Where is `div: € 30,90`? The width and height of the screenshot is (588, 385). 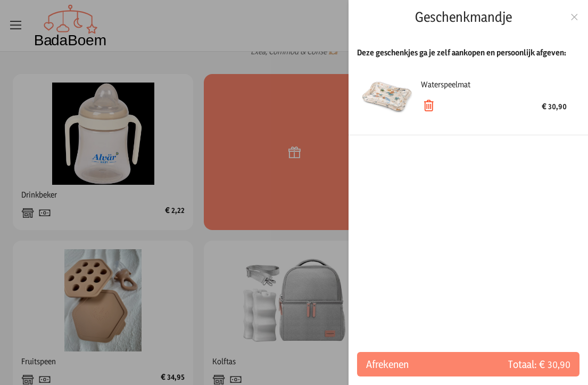 div: € 30,90 is located at coordinates (554, 106).